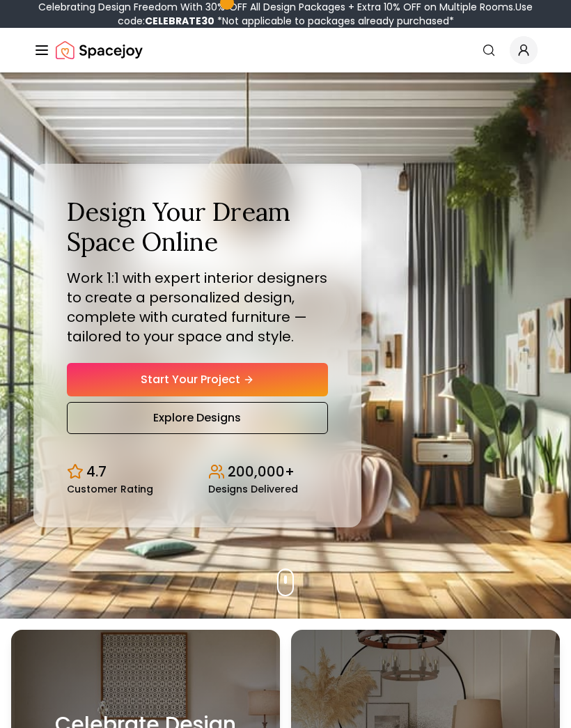  I want to click on small: Customer Rating, so click(110, 489).